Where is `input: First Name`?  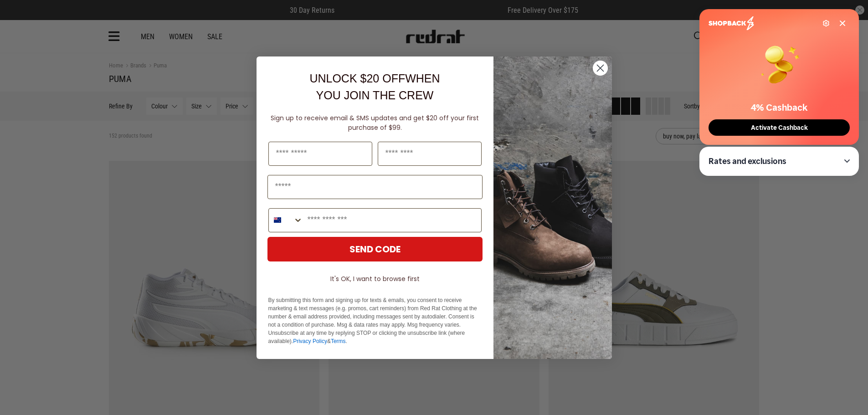
input: First Name is located at coordinates (320, 153).